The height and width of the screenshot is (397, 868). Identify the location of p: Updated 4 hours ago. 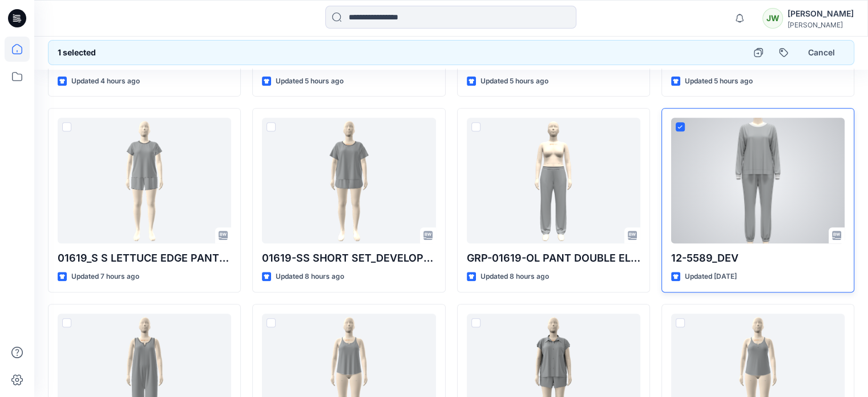
(106, 81).